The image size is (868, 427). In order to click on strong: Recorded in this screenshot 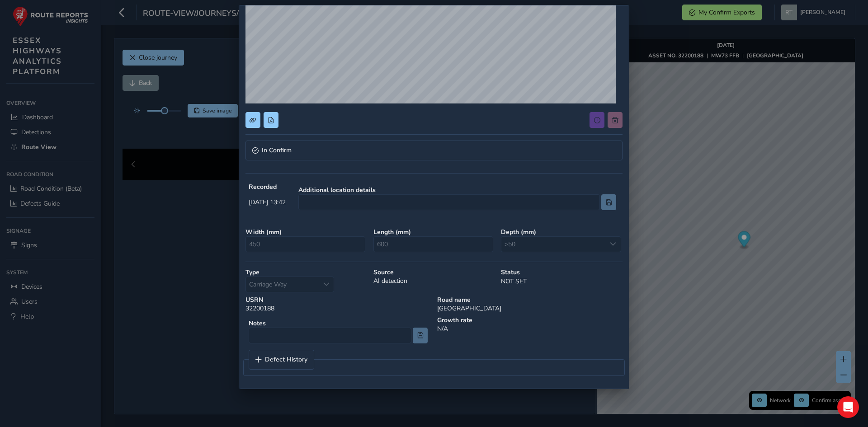, I will do `click(267, 186)`.